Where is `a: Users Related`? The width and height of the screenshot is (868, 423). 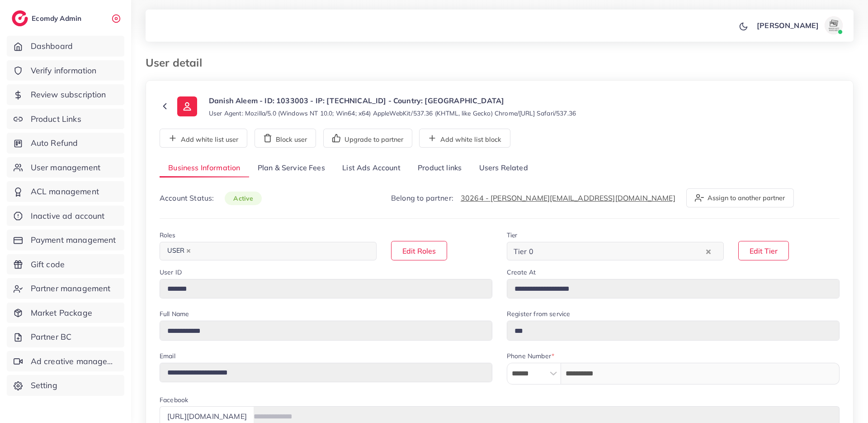
a: Users Related is located at coordinates (503, 168).